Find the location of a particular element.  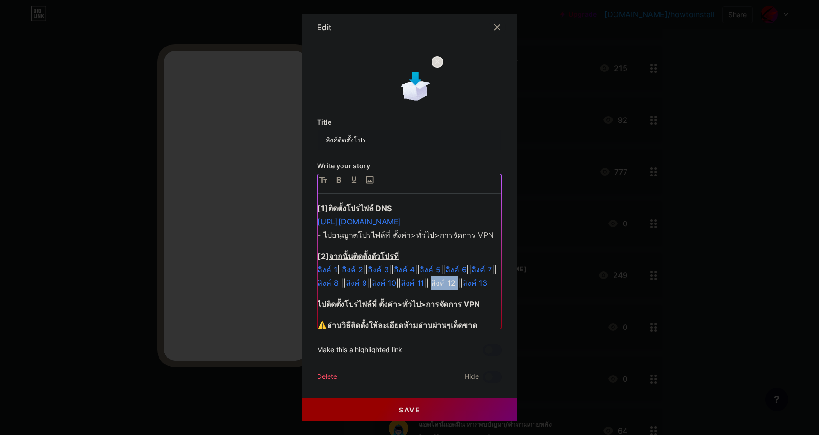

h3: Write your story is located at coordinates (410, 165).